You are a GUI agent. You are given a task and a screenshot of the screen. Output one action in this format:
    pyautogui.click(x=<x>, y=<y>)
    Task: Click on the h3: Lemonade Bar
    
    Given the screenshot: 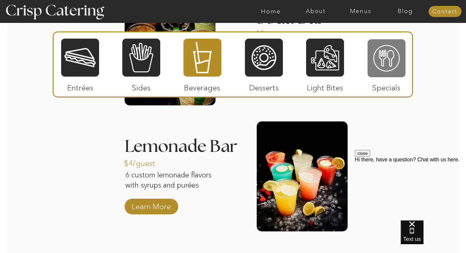 What is the action you would take?
    pyautogui.click(x=182, y=146)
    